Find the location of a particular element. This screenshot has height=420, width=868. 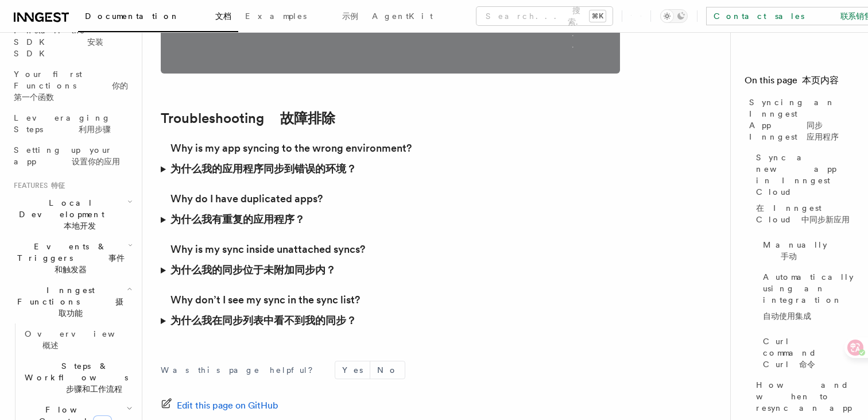

button: Events & Triggers 事件和触发器 is located at coordinates (72, 258).